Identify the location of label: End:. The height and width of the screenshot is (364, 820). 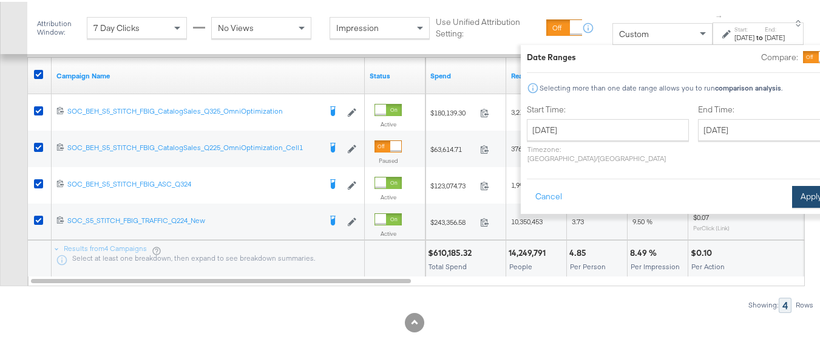
(775, 27).